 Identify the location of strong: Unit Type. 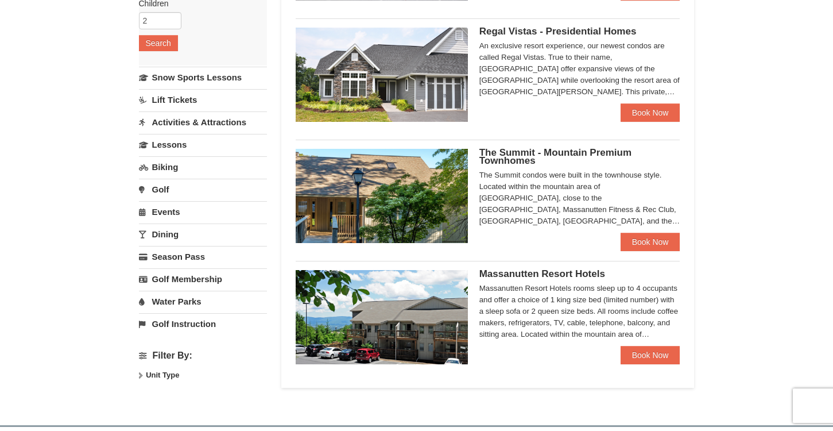
(163, 375).